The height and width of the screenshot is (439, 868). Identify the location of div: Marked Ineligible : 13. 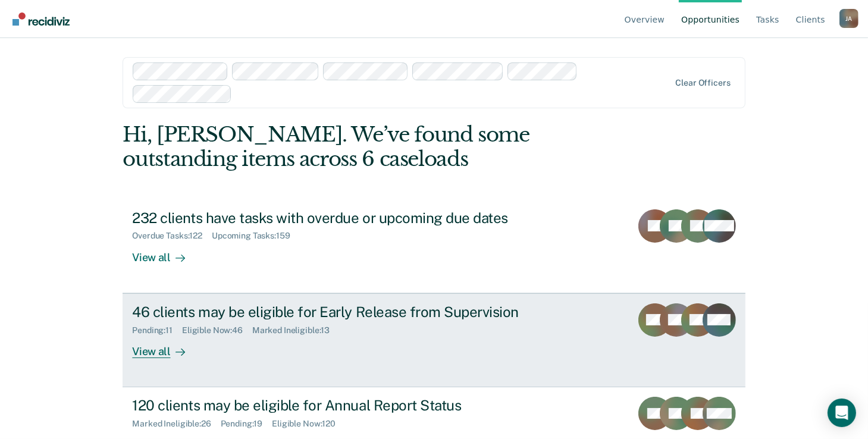
(296, 330).